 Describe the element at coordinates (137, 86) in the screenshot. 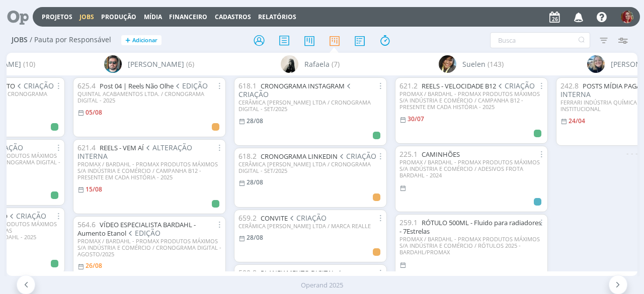

I see `a: Post 04 | Reels Não Olhe` at that location.